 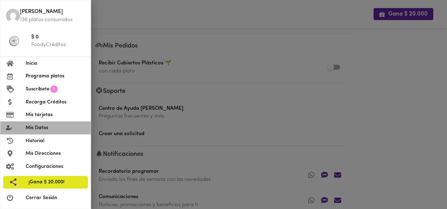 What do you see at coordinates (55, 166) in the screenshot?
I see `span: Configuraciones` at bounding box center [55, 166].